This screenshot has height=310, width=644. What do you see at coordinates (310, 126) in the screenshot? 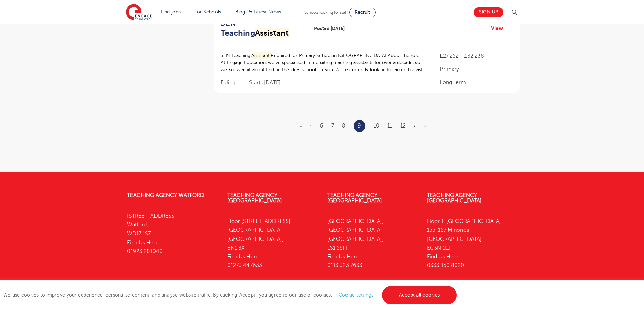
I see `a: Previous` at bounding box center [310, 126].